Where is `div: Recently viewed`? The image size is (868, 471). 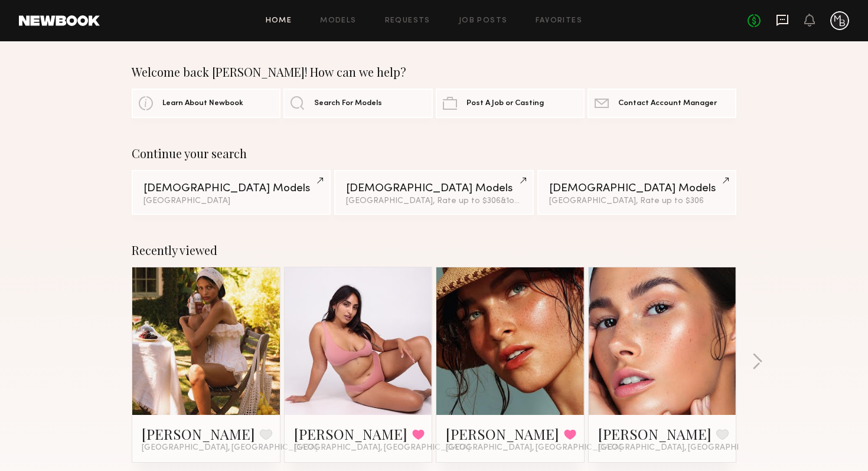
div: Recently viewed is located at coordinates (434, 250).